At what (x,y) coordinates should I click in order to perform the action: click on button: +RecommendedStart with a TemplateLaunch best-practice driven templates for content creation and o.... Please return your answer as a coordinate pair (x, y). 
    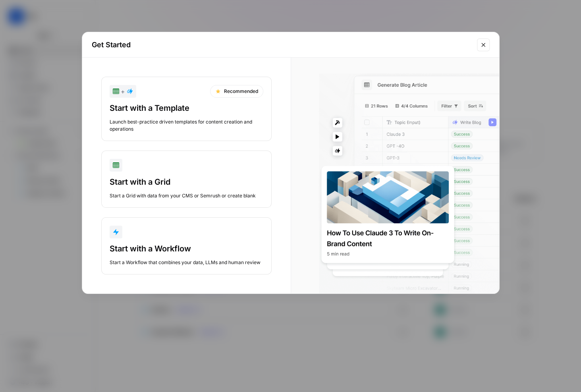
    Looking at the image, I should click on (186, 109).